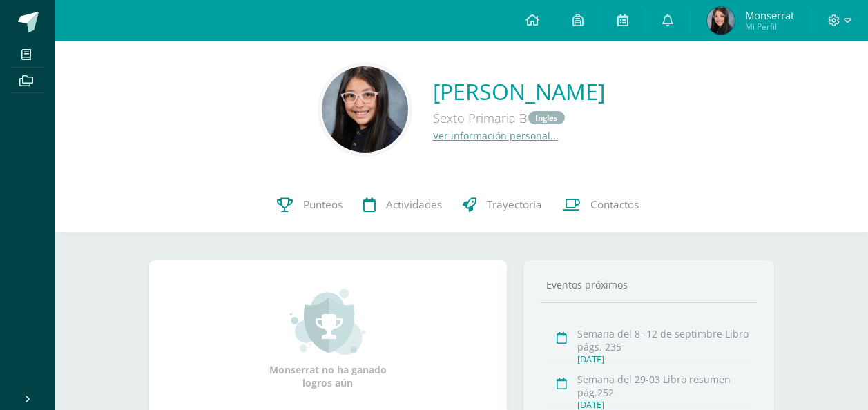  Describe the element at coordinates (664, 386) in the screenshot. I see `div: Semana del 29-03 Libro resumen pág.252` at that location.